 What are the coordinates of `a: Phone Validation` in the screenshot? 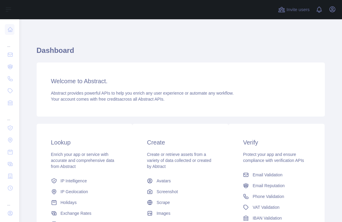 It's located at (277, 197).